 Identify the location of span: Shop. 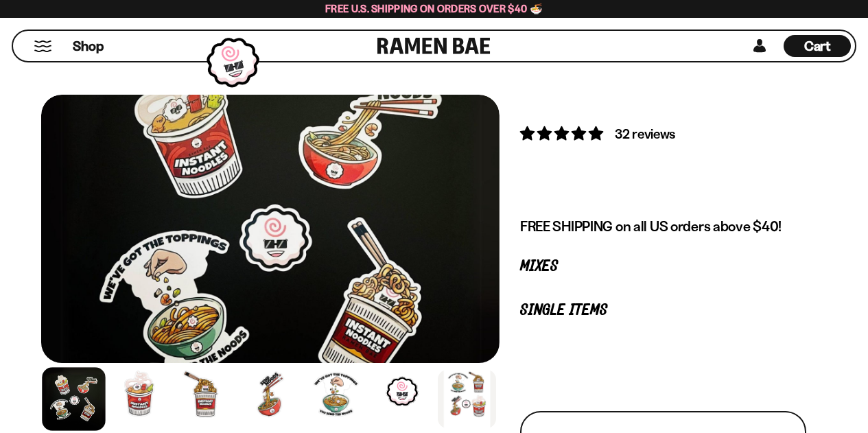
(88, 46).